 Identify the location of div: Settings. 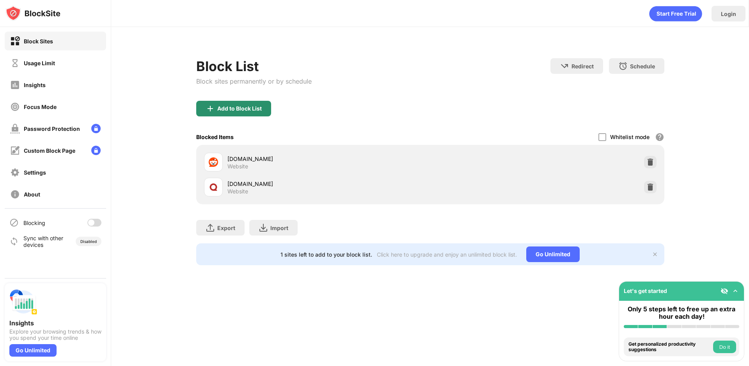
(35, 172).